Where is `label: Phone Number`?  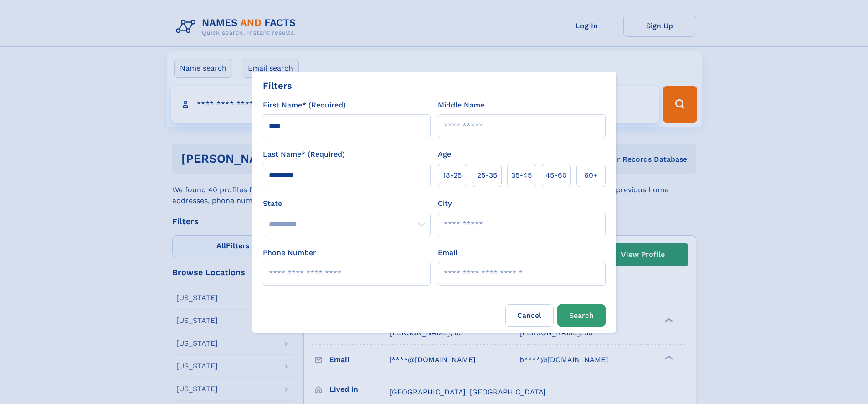
label: Phone Number is located at coordinates (289, 253).